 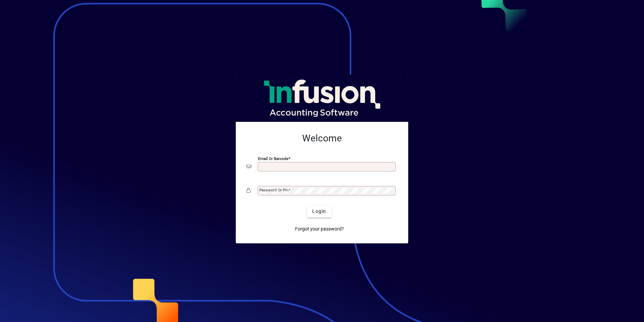 What do you see at coordinates (274, 190) in the screenshot?
I see `mat-label: Password or Pin` at bounding box center [274, 190].